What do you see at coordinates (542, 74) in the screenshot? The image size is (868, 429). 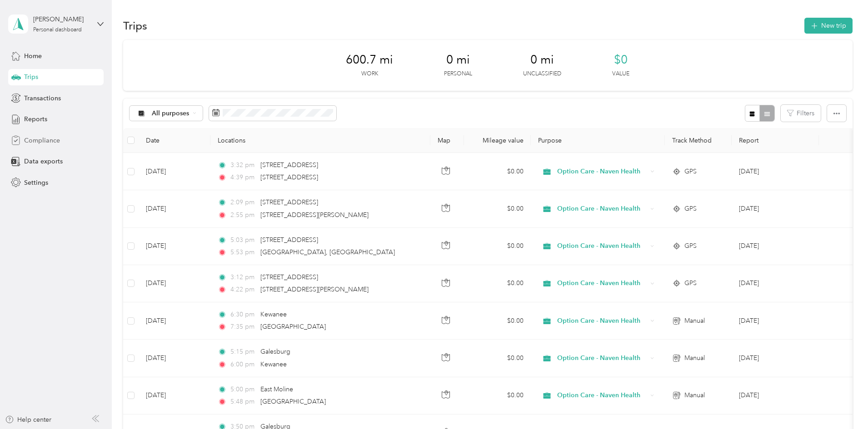 I see `p: Unclassified` at bounding box center [542, 74].